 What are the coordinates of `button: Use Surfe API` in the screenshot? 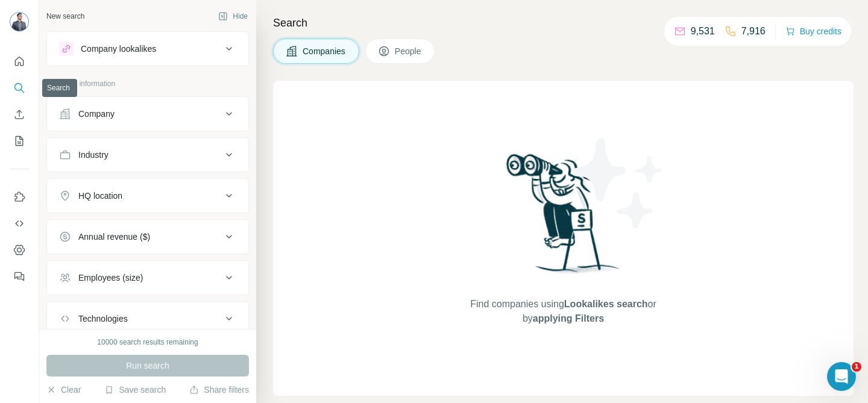 It's located at (19, 223).